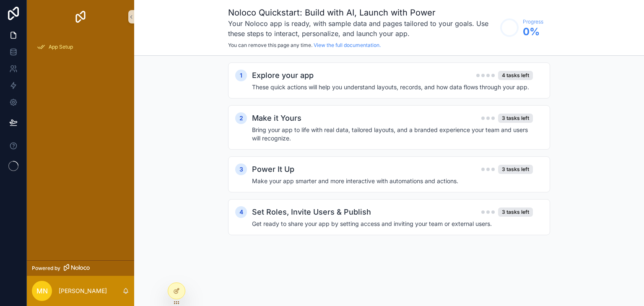  What do you see at coordinates (273, 169) in the screenshot?
I see `h2: Power It Up` at bounding box center [273, 169].